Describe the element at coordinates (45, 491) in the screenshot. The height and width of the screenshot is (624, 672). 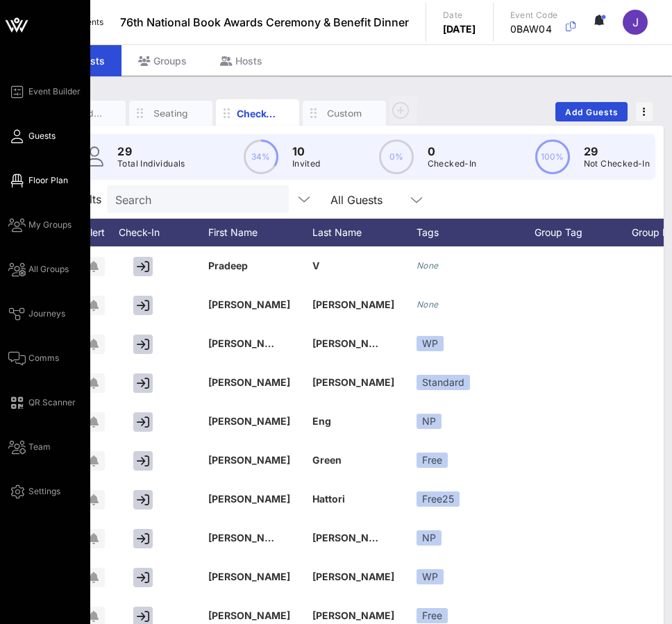
I see `span: Settings` at that location.